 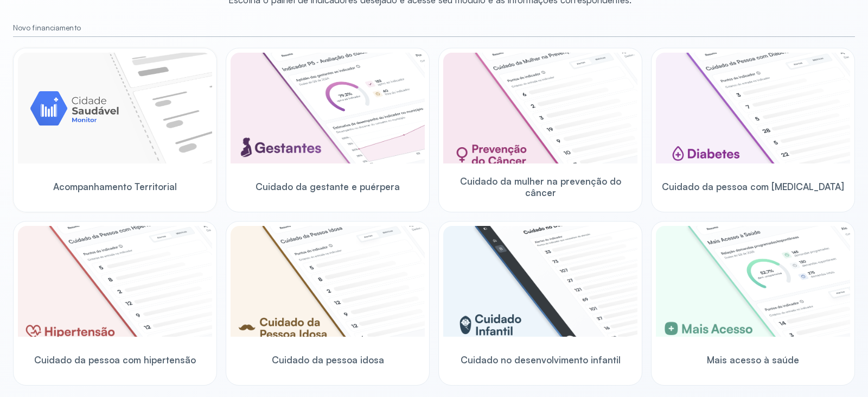 What do you see at coordinates (540, 359) in the screenshot?
I see `span: Cuidado no desenvolvimento infantil` at bounding box center [540, 359].